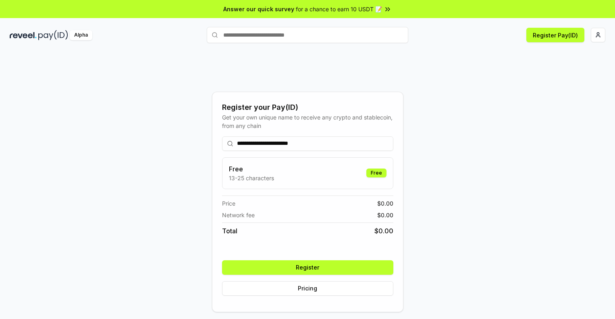  Describe the element at coordinates (23, 35) in the screenshot. I see `img: reveel_dark` at that location.